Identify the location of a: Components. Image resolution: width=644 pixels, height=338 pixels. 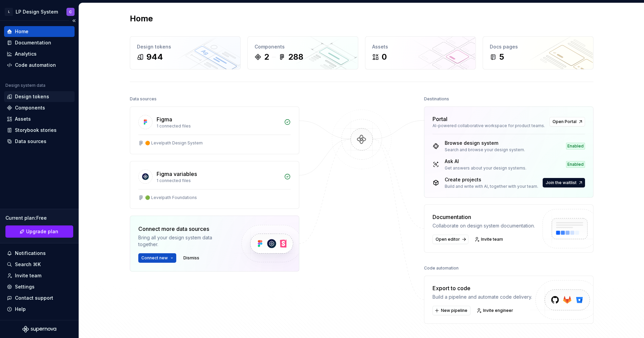
(39, 108).